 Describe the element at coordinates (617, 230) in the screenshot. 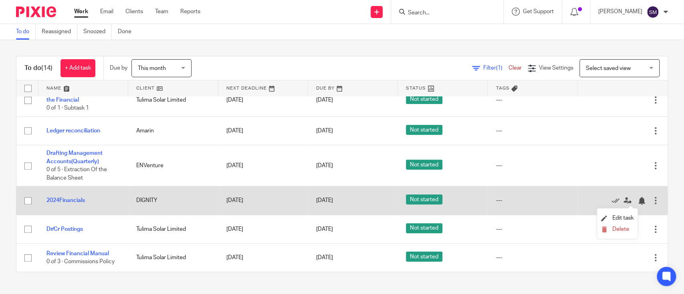

I see `button: Delete` at that location.